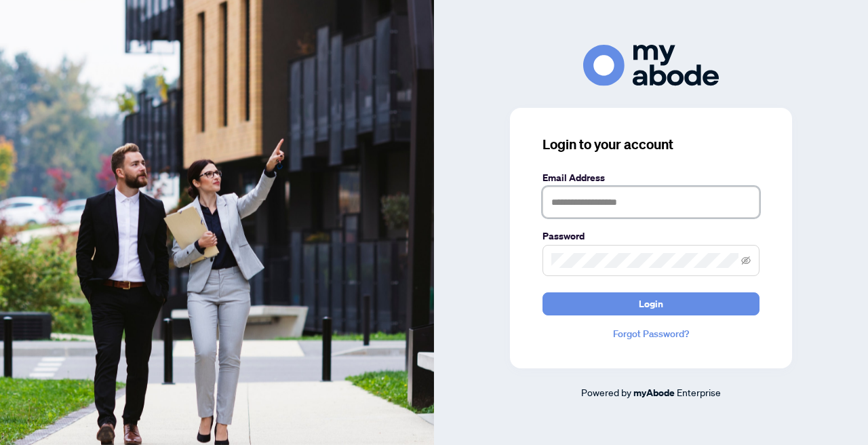 This screenshot has width=868, height=445. What do you see at coordinates (651, 178) in the screenshot?
I see `label: Email Address` at bounding box center [651, 178].